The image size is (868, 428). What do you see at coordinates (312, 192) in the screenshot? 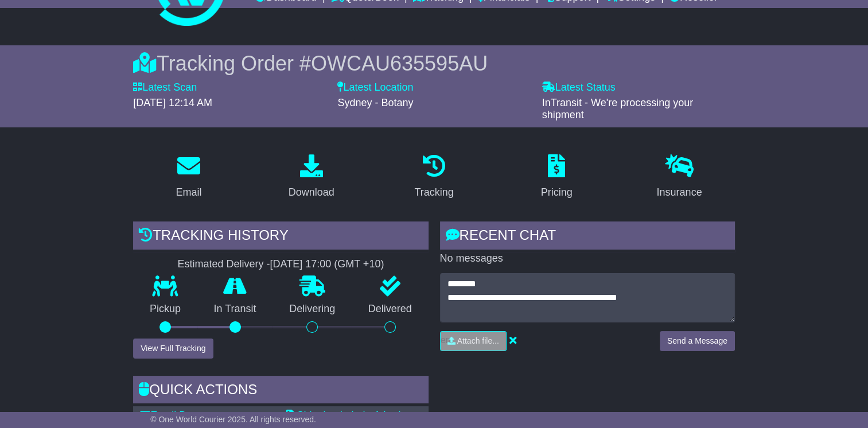
I see `div: Download` at bounding box center [312, 192].